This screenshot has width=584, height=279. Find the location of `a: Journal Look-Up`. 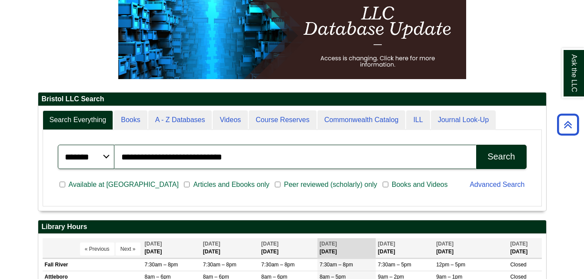

a: Journal Look-Up is located at coordinates (463, 120).